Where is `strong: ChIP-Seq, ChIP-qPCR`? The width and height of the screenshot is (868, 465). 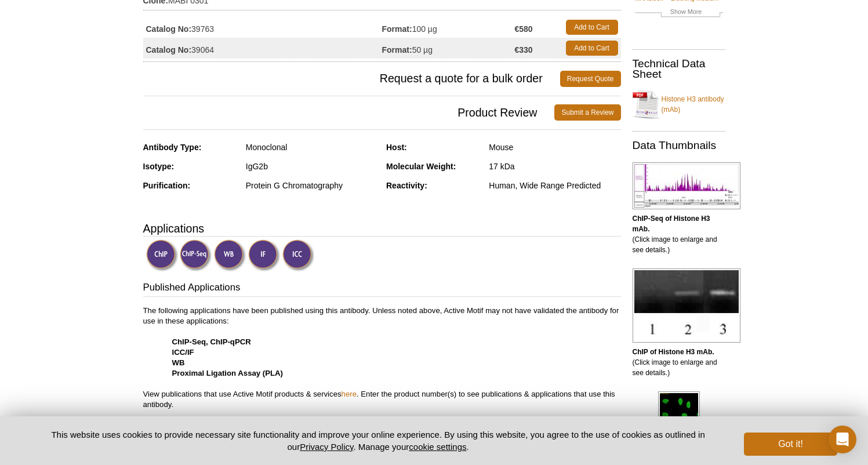
strong: ChIP-Seq, ChIP-qPCR is located at coordinates (212, 341).